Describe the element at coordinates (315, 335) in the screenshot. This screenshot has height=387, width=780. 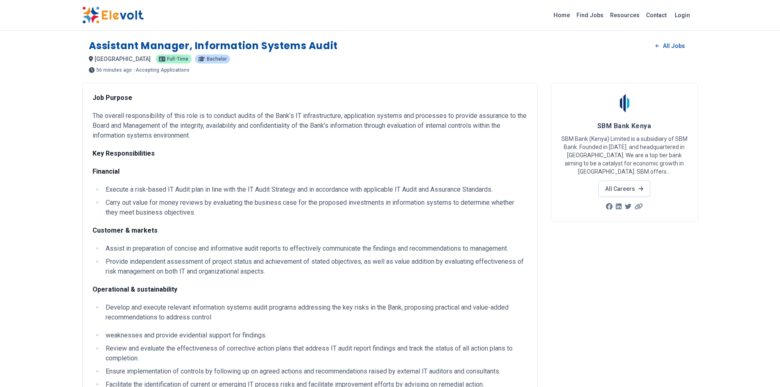
I see `li: weaknesses and provide evidential support for findings.` at that location.